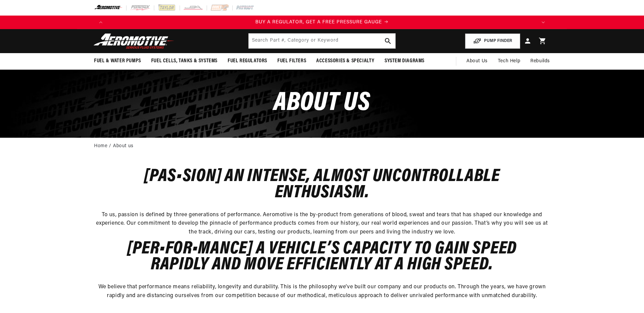 The width and height of the screenshot is (644, 313). I want to click on summary: Accessories & Specialty, so click(345, 61).